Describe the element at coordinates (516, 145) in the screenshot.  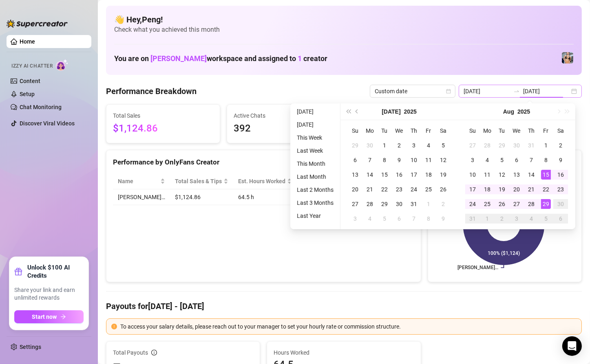
I see `div: 30` at that location.